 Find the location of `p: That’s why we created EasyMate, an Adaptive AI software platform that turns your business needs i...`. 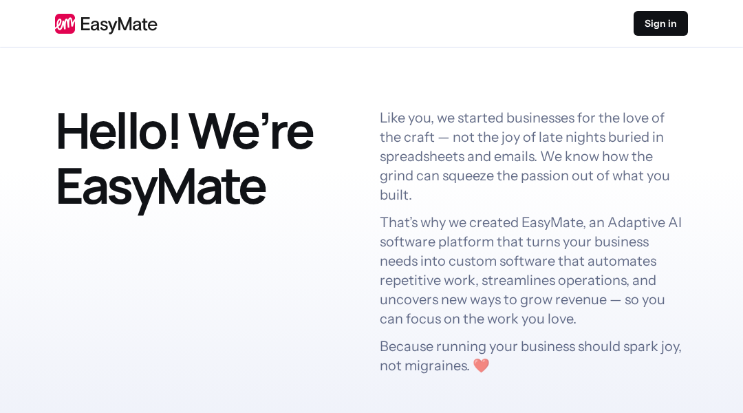

p: That’s why we created EasyMate, an Adaptive AI software platform that turns your business needs i... is located at coordinates (534, 270).